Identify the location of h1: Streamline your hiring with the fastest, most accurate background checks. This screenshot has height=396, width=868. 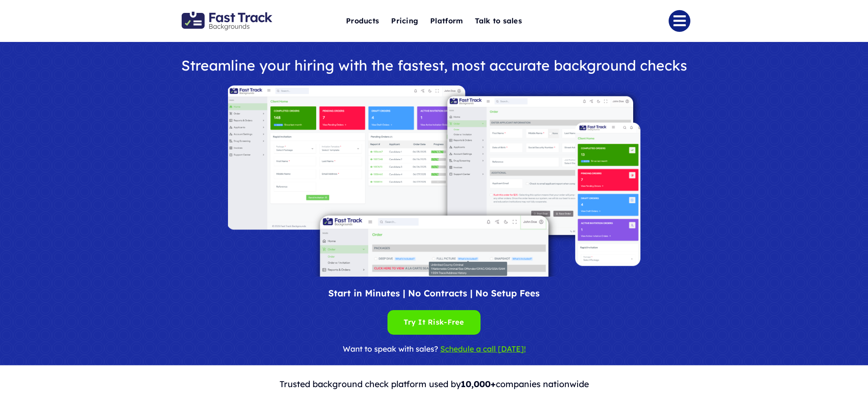
(434, 65).